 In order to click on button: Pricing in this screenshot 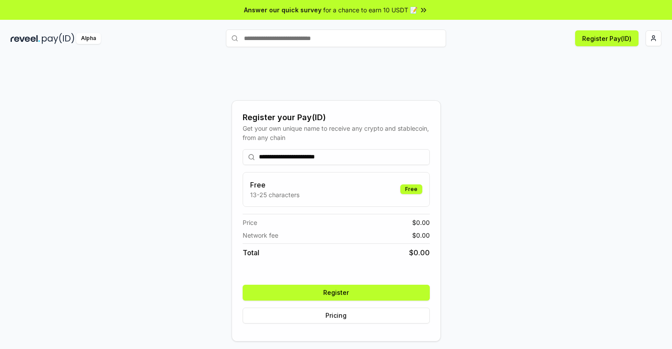, I will do `click(336, 316)`.